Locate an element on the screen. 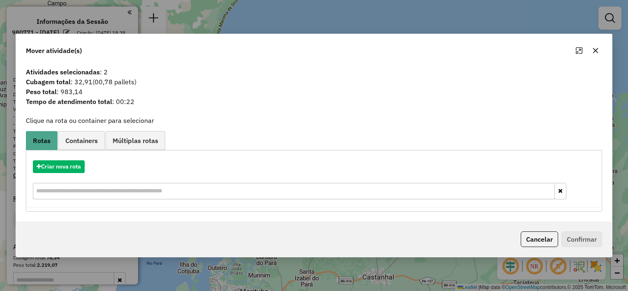  button: Cancelar is located at coordinates (540, 239).